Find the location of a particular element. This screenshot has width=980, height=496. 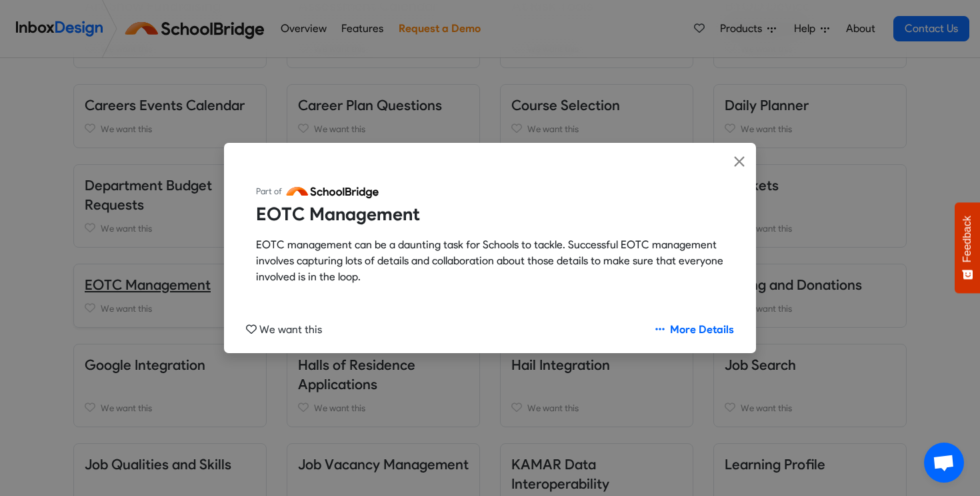

span: Part of is located at coordinates (269, 191).